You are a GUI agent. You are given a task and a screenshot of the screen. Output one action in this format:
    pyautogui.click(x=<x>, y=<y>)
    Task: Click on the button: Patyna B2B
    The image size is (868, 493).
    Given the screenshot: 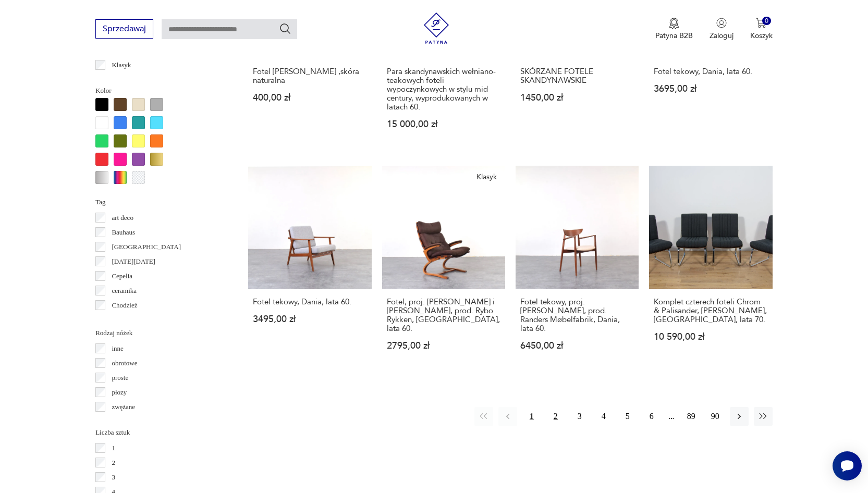 What is the action you would take?
    pyautogui.click(x=674, y=29)
    